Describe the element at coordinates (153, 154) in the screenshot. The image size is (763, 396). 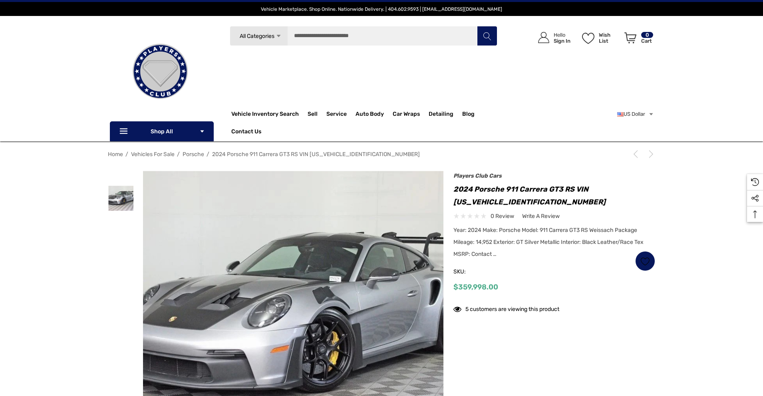
I see `a: Vehicles For Sale` at that location.